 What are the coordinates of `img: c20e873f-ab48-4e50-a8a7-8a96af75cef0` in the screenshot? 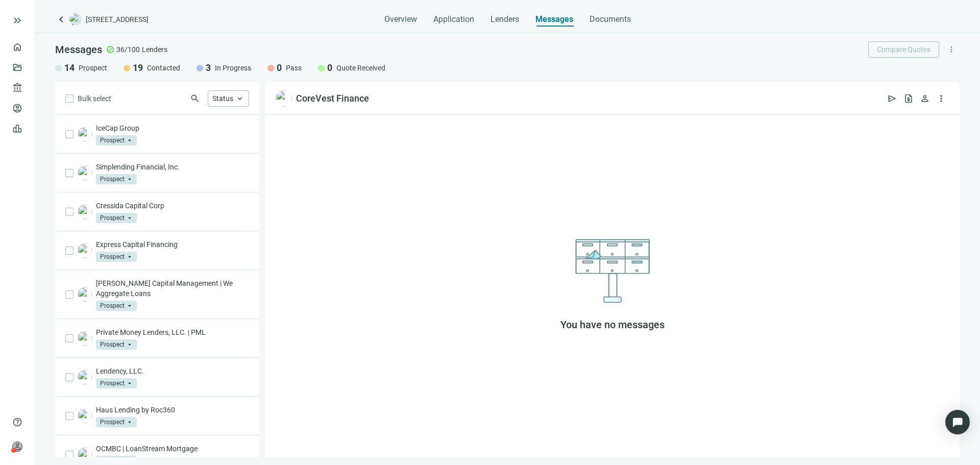 It's located at (85, 294).